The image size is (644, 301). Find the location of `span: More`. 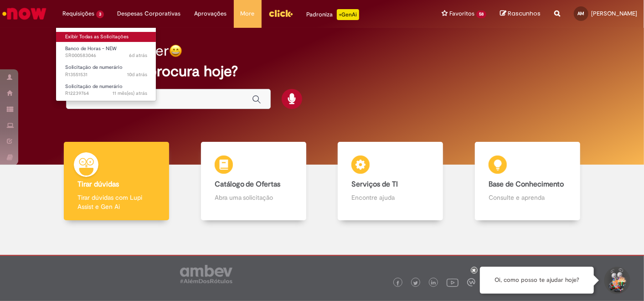

span: More is located at coordinates (248, 13).